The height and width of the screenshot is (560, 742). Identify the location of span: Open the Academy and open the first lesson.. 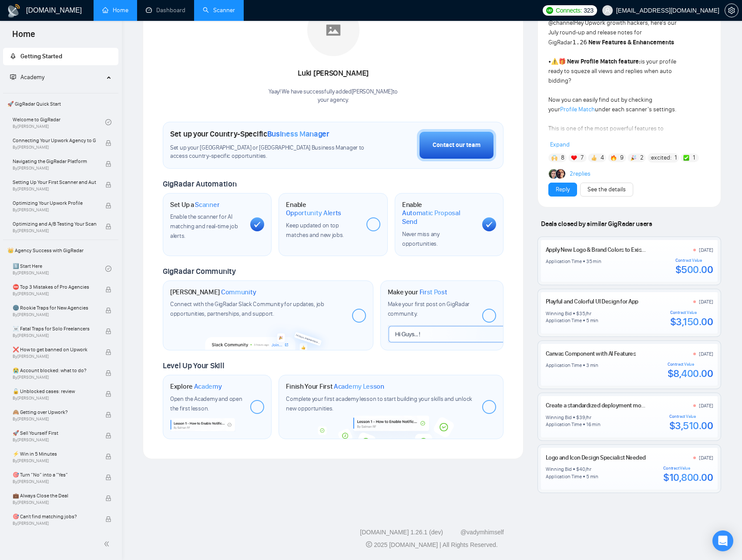
(206, 403).